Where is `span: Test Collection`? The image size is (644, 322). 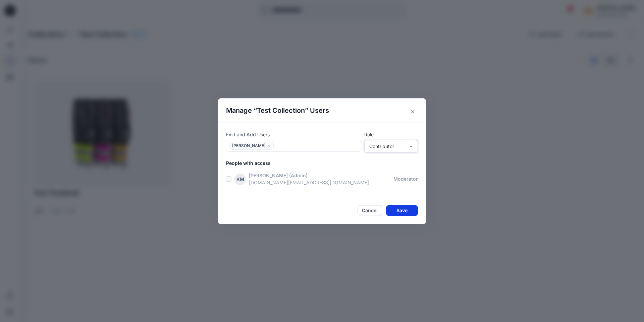
span: Test Collection is located at coordinates (280, 110).